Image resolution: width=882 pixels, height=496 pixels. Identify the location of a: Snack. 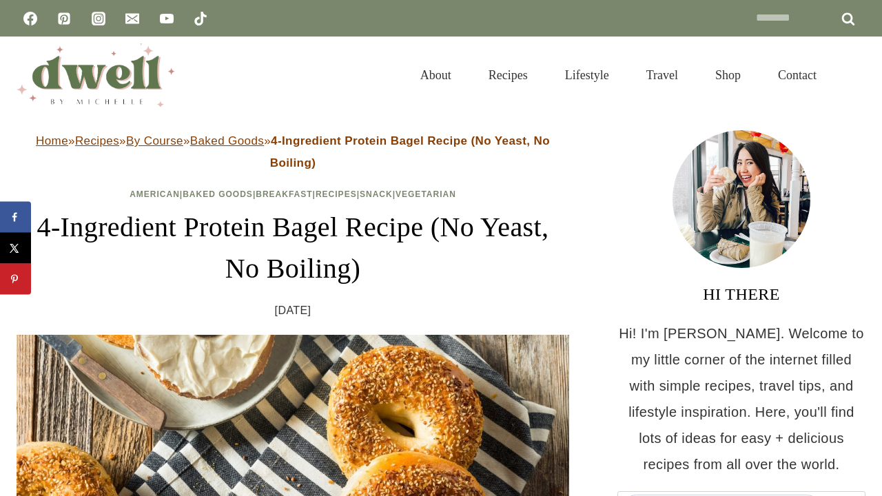
(376, 194).